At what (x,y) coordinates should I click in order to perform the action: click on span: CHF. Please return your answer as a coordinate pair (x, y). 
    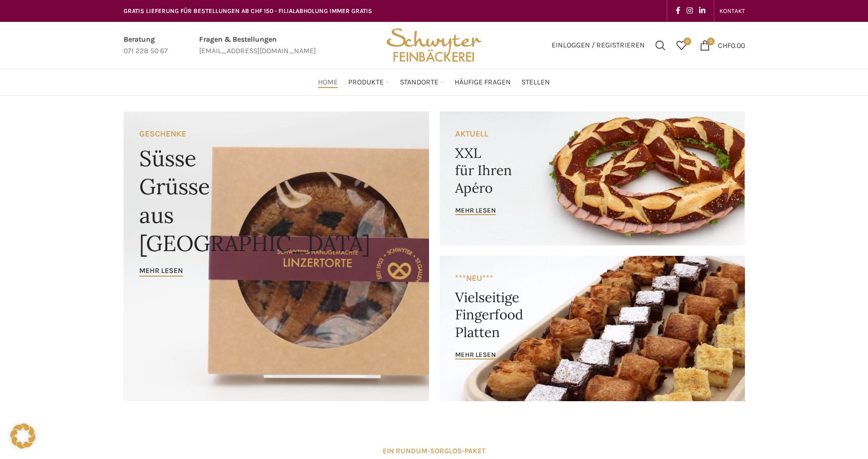
    Looking at the image, I should click on (724, 45).